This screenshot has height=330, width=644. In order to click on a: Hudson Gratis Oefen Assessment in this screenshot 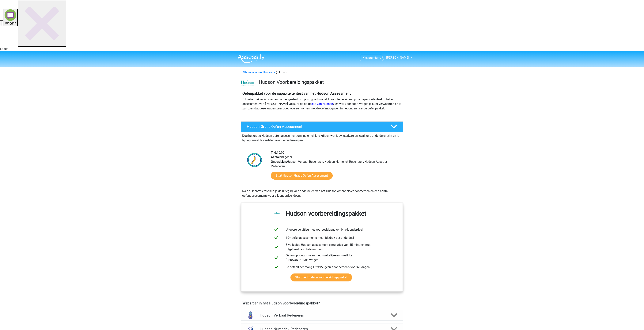, I will do `click(322, 127)`.